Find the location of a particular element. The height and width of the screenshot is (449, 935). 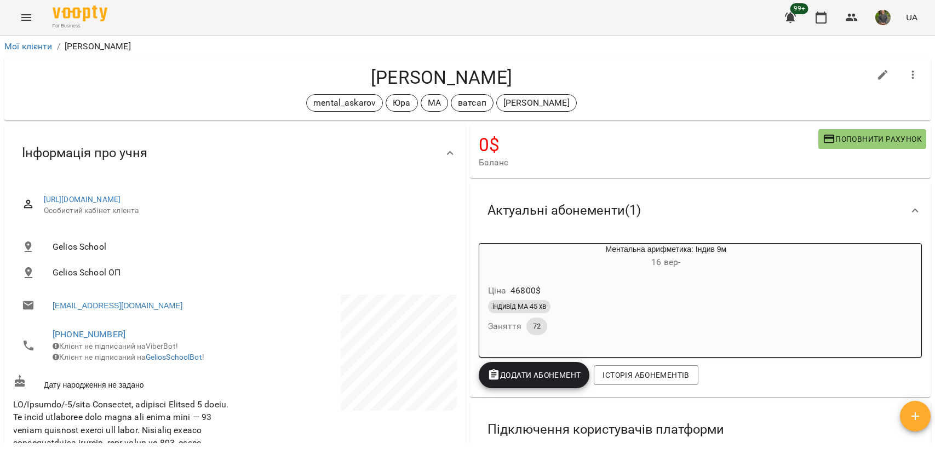

span: Актуальні абонементи ( 1 ) is located at coordinates (564, 210).